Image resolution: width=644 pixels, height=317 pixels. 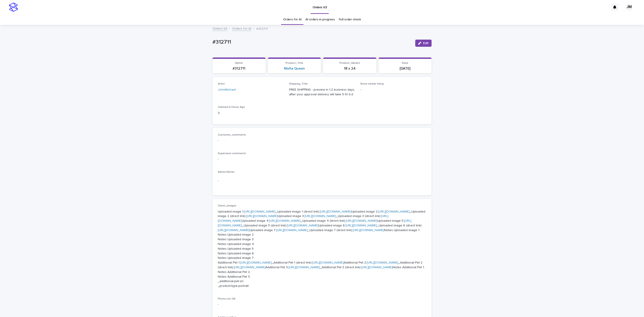 What do you see at coordinates (372, 84) in the screenshot?
I see `span: Since needs fixing` at bounding box center [372, 84].